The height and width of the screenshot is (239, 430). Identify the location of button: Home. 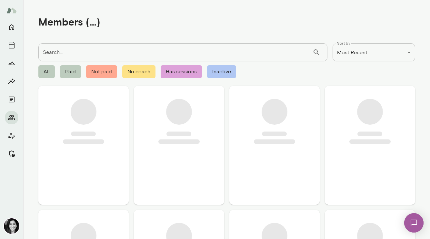
(12, 27).